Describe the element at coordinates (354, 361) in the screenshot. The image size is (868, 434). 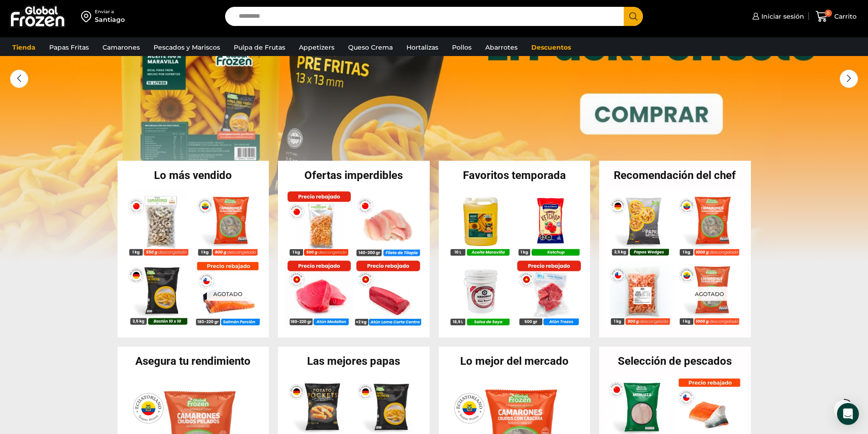
I see `h2: Las mejores papas` at that location.